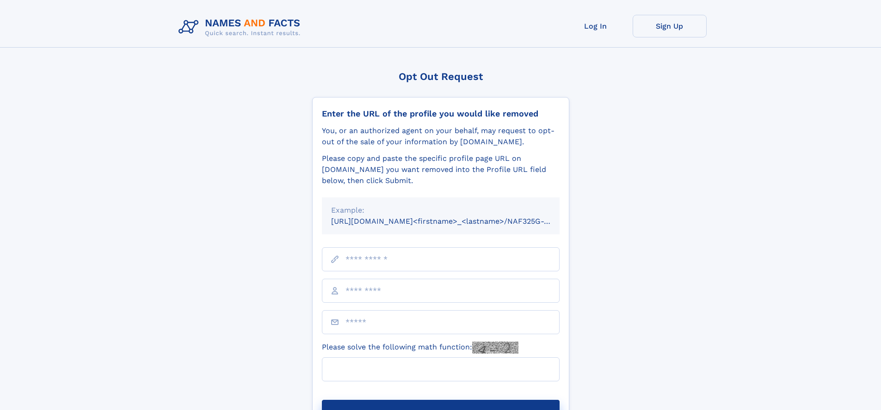  What do you see at coordinates (441, 136) in the screenshot?
I see `div: You, or an authorized agent on your behalf, may request to opt-out of the sale of your informatio...` at bounding box center [441, 136].